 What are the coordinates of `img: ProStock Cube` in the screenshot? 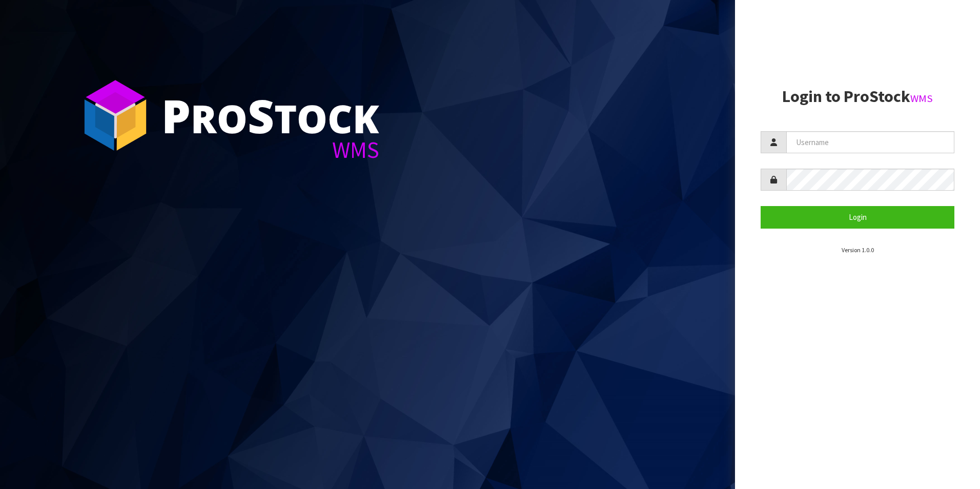 It's located at (115, 115).